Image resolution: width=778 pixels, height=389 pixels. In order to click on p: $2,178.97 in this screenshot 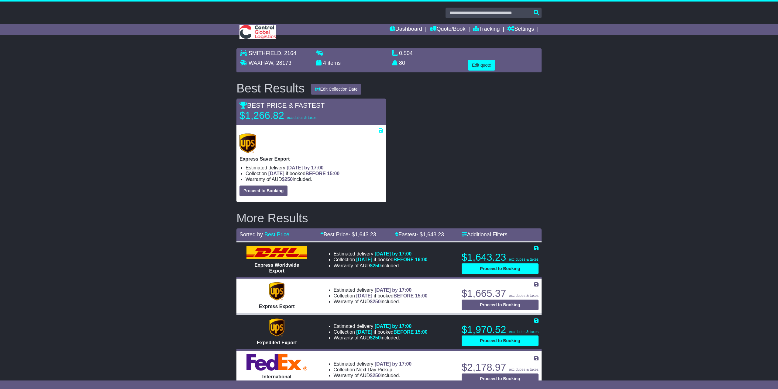, I will do `click(500, 367)`.